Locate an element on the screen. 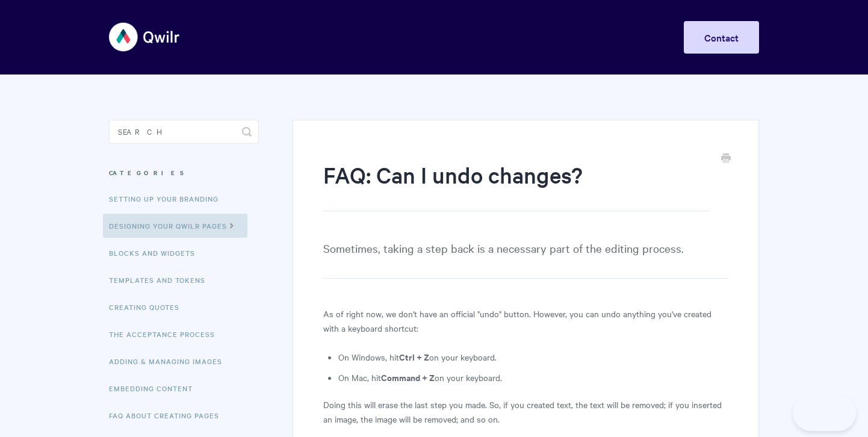 Image resolution: width=868 pixels, height=437 pixels. a: Setting up your Branding is located at coordinates (168, 198).